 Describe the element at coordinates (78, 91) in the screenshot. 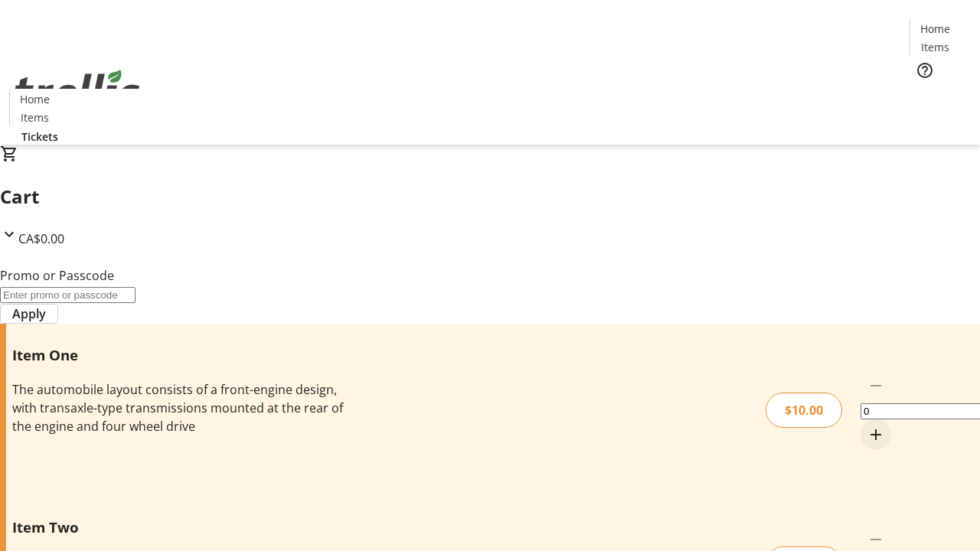

I see `img: Orient E2E Organization ZwS7lenqNW's Logo` at that location.